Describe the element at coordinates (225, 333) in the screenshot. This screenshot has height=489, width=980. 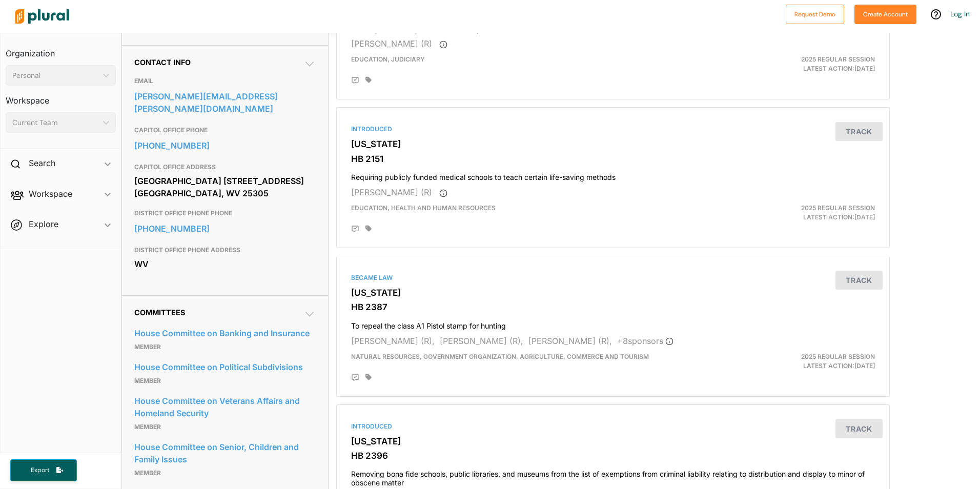
I see `a: House Committee on Banking and Insurance` at that location.